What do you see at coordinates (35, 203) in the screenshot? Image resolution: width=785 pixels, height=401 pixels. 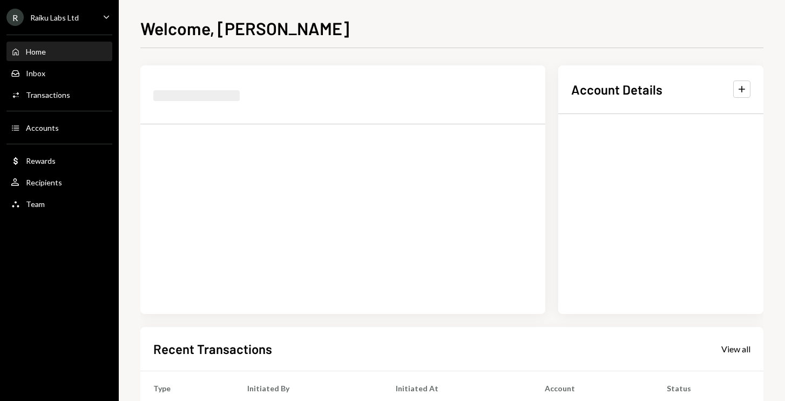 I see `div: Team` at bounding box center [35, 203].